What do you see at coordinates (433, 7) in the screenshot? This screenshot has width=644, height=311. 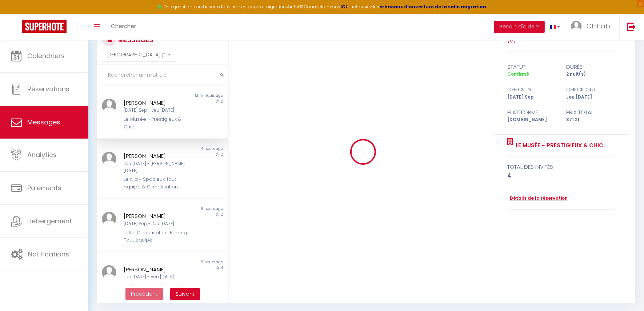 I see `strong: créneaux d'ouverture de la salle migration` at bounding box center [433, 7].